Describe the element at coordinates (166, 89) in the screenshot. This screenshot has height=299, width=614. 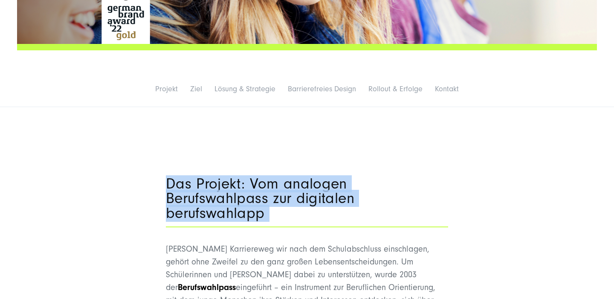
I see `a: Projekt` at that location.